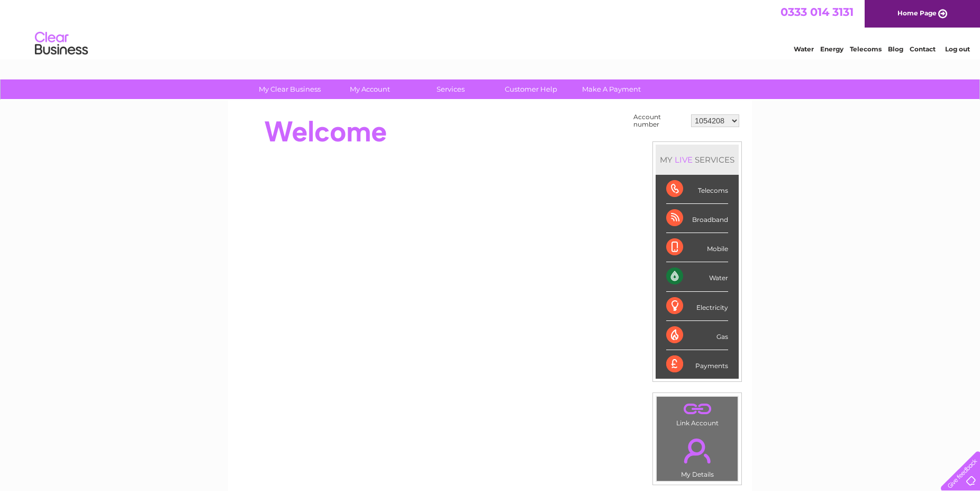  What do you see at coordinates (697, 189) in the screenshot?
I see `div: Telecoms` at bounding box center [697, 189].